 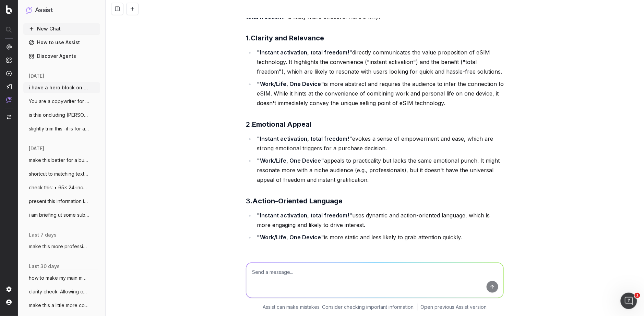 I want to click on span: make this more professional: I hope this, so click(x=59, y=247).